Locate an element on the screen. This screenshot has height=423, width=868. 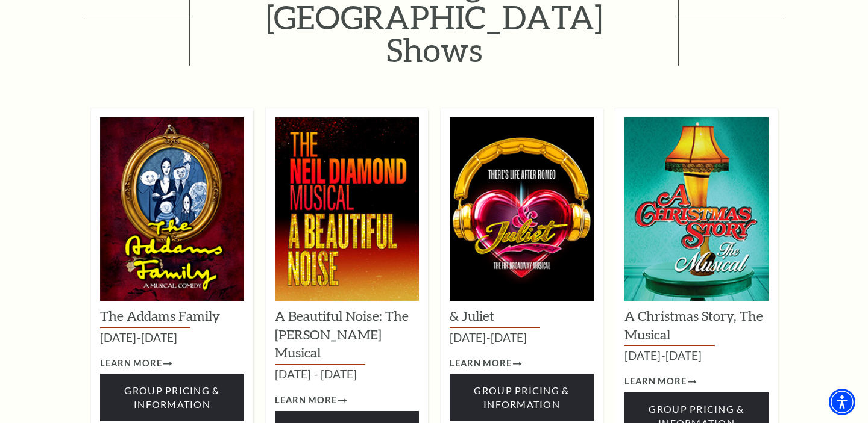
p: & Juliet is located at coordinates (521, 317).